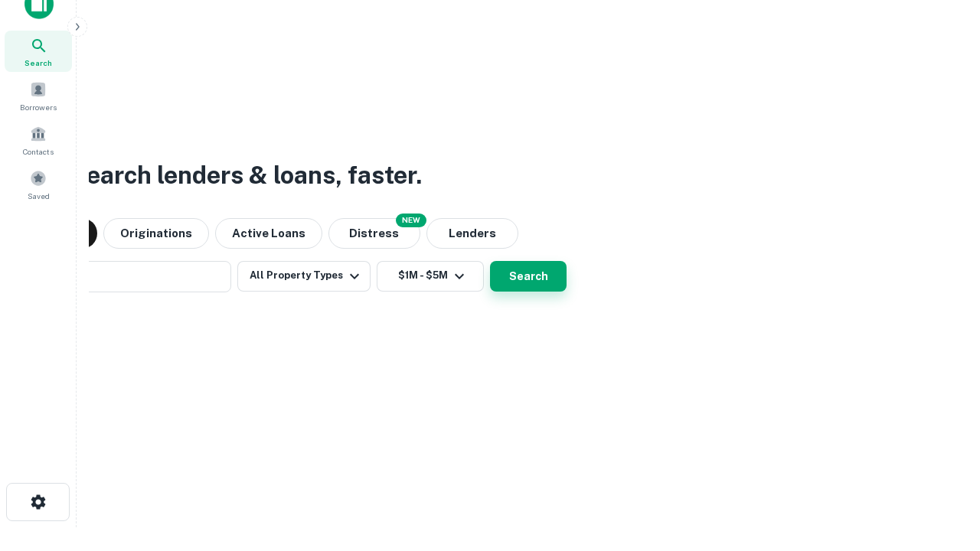 The width and height of the screenshot is (980, 551). I want to click on a: Borrowers, so click(39, 95).